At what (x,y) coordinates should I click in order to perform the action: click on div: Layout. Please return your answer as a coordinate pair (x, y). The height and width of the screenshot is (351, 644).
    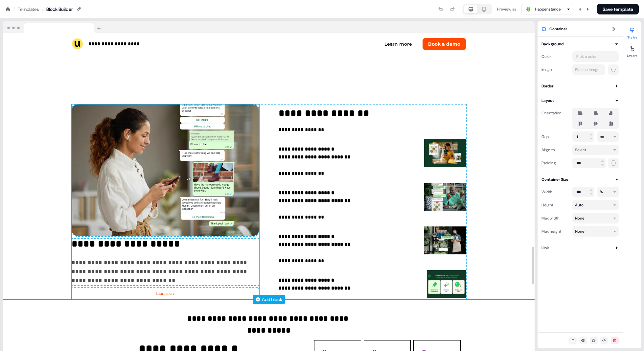
    Looking at the image, I should click on (548, 101).